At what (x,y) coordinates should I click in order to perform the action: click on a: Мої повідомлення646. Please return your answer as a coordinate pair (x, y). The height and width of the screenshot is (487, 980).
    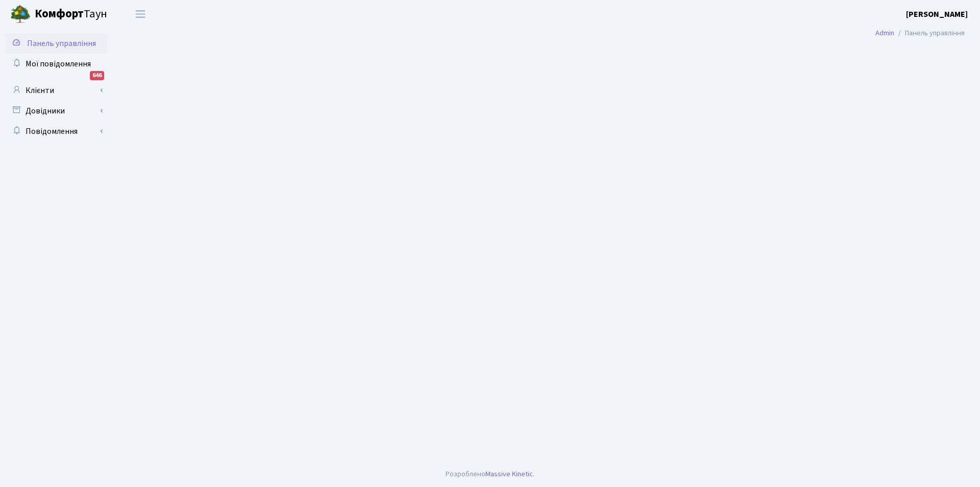
    Looking at the image, I should click on (56, 64).